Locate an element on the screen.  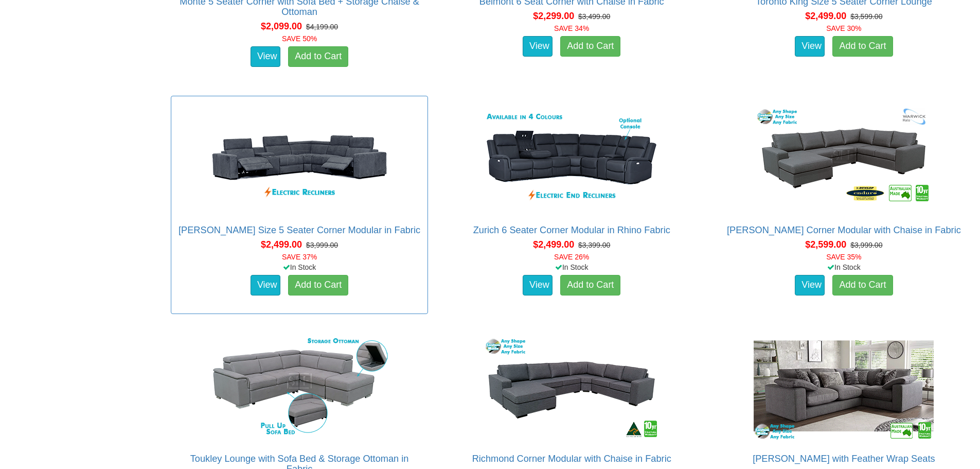
a: Zurich 6 Seater Corner Modular in Rhino Fabric is located at coordinates (571, 230).